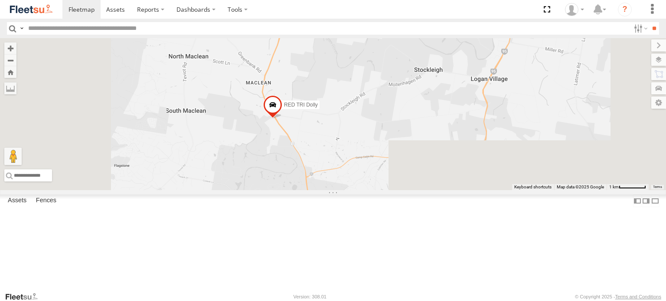 The width and height of the screenshot is (666, 301). Describe the element at coordinates (10, 60) in the screenshot. I see `button: Zoom out` at that location.